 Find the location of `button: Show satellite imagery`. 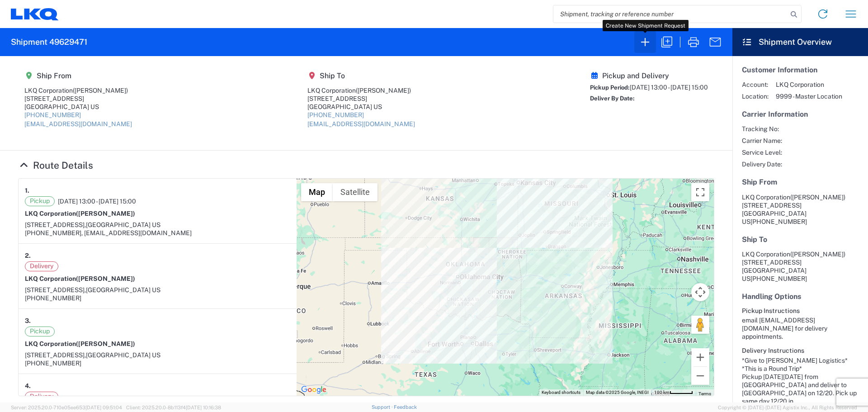

button: Show satellite imagery is located at coordinates (355, 192).